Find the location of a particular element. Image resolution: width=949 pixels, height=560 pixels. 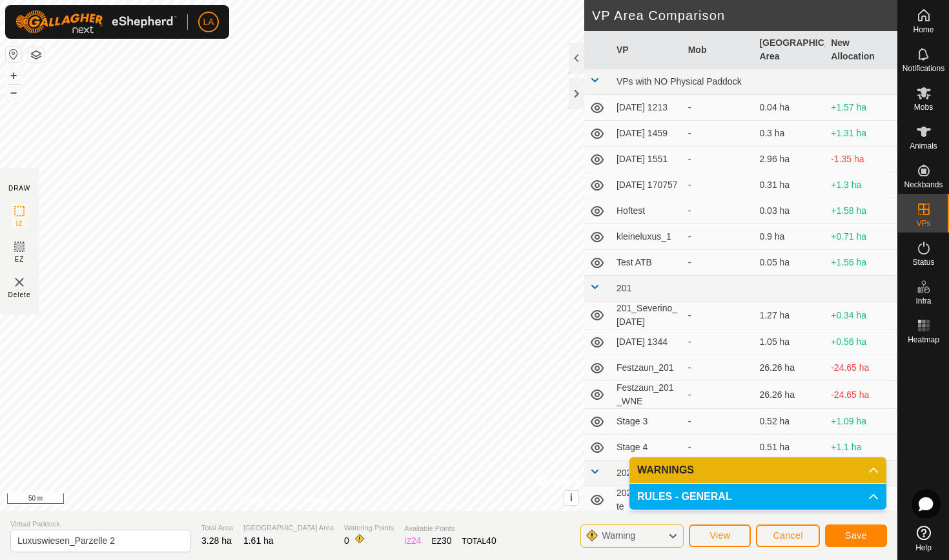

div: TOTAL is located at coordinates (479, 541).